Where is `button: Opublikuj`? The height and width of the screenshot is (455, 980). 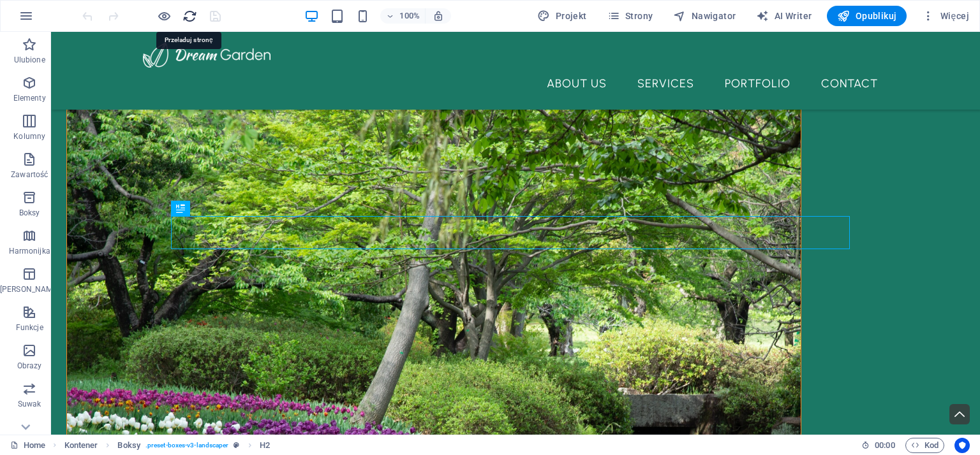 button: Opublikuj is located at coordinates (866, 16).